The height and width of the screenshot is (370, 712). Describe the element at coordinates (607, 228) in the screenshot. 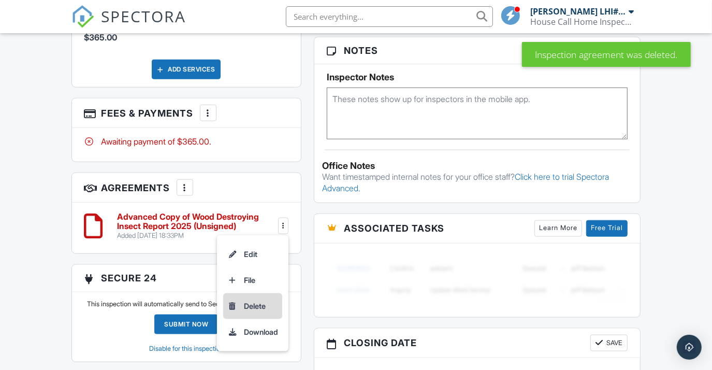

I see `a: Free Trial` at that location.